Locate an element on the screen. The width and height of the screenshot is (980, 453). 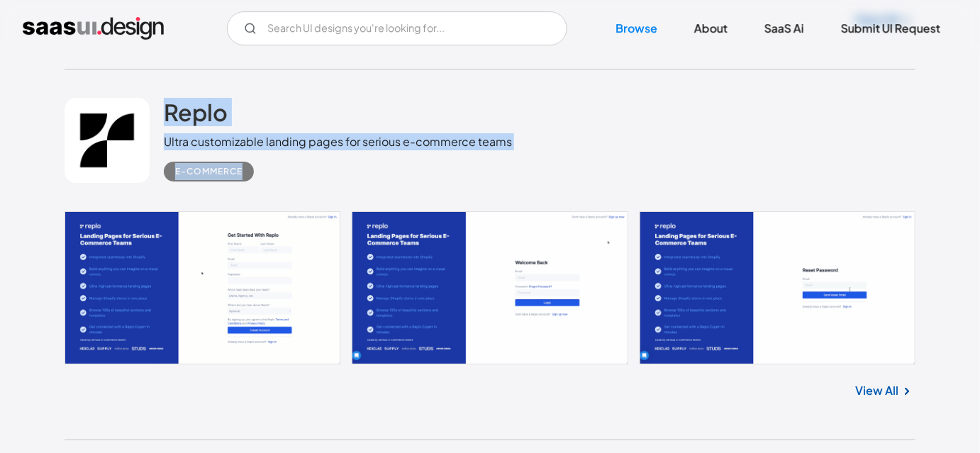
a: About is located at coordinates (710, 29).